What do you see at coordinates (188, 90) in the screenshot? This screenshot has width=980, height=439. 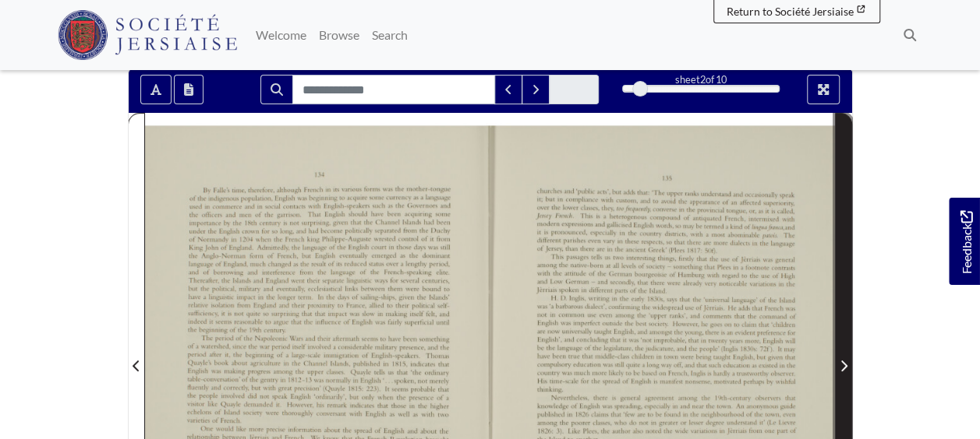 I see `button: Open transcription window` at bounding box center [188, 90].